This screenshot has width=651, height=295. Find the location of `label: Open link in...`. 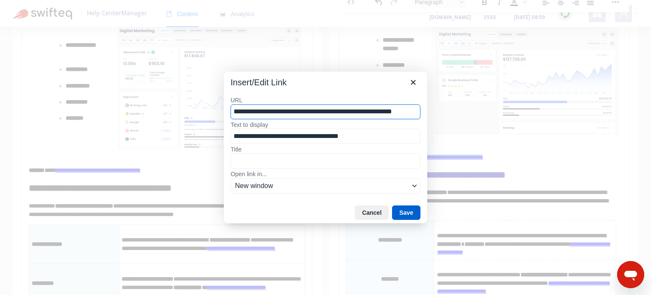

label: Open link in... is located at coordinates (326, 174).